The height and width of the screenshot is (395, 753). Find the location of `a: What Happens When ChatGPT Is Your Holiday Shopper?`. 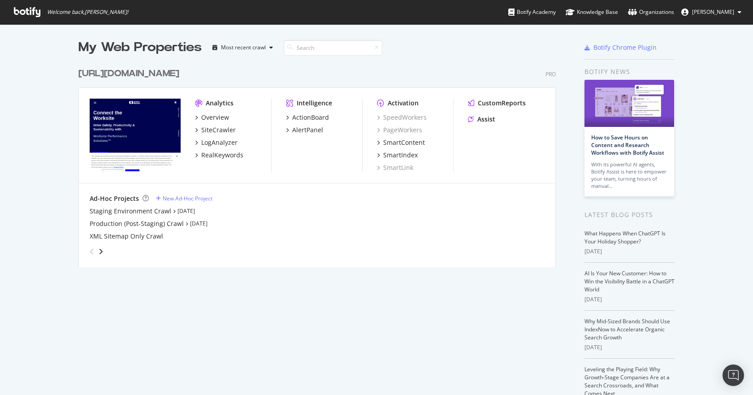

a: What Happens When ChatGPT Is Your Holiday Shopper? is located at coordinates (625, 237).